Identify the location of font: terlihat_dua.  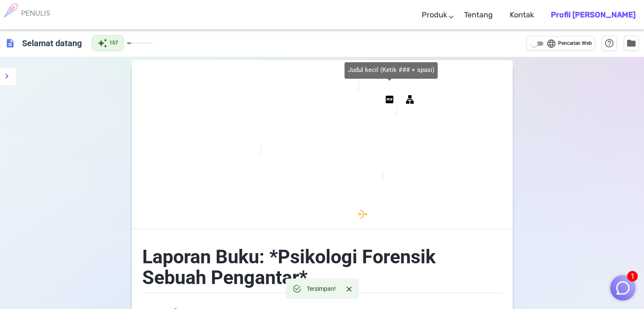
(277, 100).